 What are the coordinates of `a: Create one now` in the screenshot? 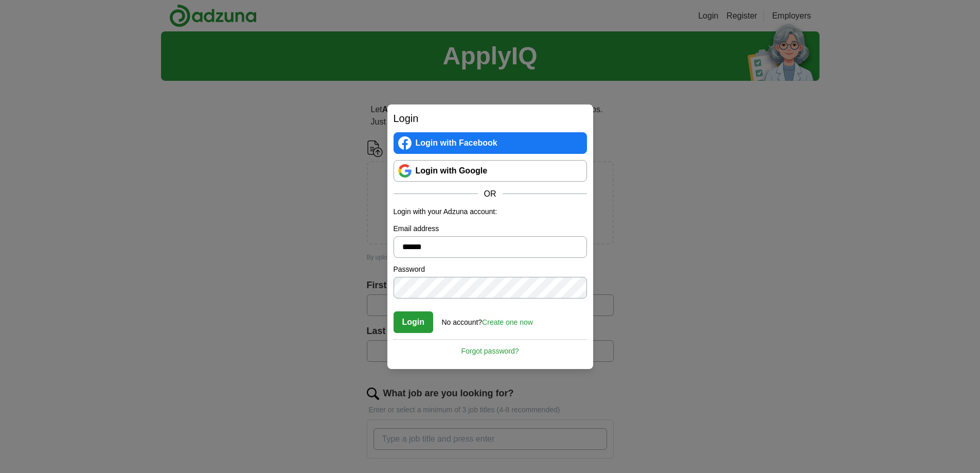 It's located at (507, 322).